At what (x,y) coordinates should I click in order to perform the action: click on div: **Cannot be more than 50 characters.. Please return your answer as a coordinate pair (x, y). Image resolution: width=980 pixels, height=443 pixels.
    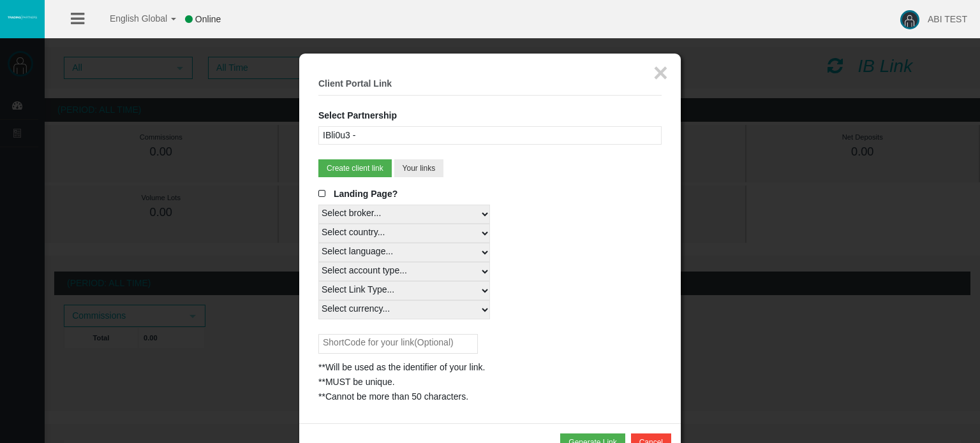
    Looking at the image, I should click on (490, 396).